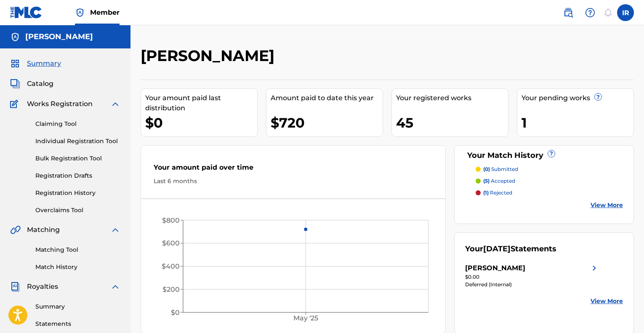 The image size is (644, 333). Describe the element at coordinates (623, 312) in the screenshot. I see `div: Chat Widget` at that location.